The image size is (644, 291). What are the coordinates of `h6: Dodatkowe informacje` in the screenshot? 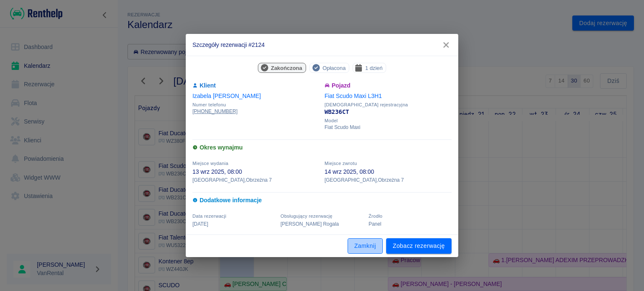 It's located at (322, 200).